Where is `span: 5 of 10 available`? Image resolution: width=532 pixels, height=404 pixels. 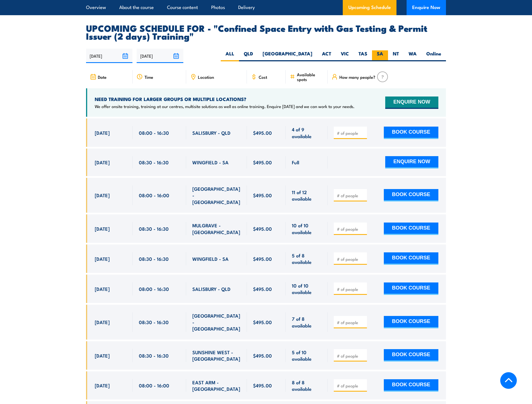
span: 5 of 10 available is located at coordinates (306, 355).